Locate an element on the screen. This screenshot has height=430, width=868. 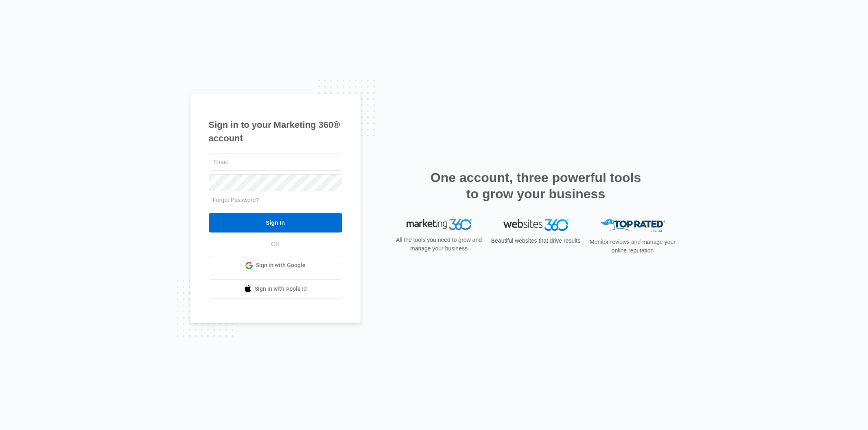
h2: One account, three powerful tools to grow your business is located at coordinates (536, 186).